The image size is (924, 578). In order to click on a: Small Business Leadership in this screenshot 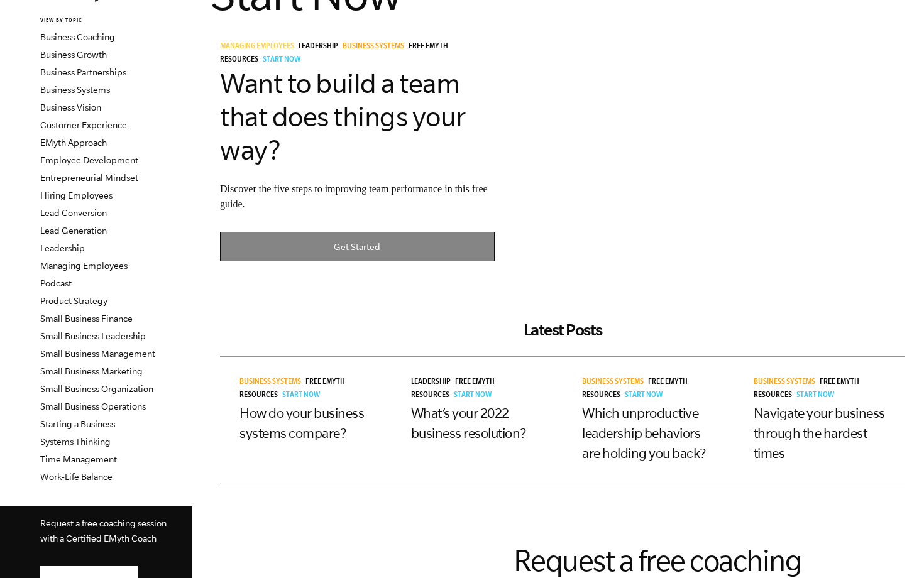, I will do `click(93, 336)`.